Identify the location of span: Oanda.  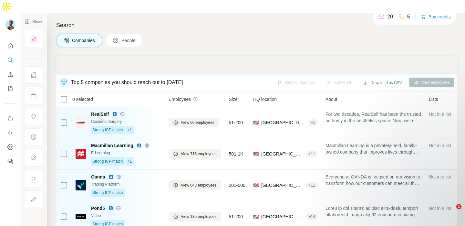
(98, 177).